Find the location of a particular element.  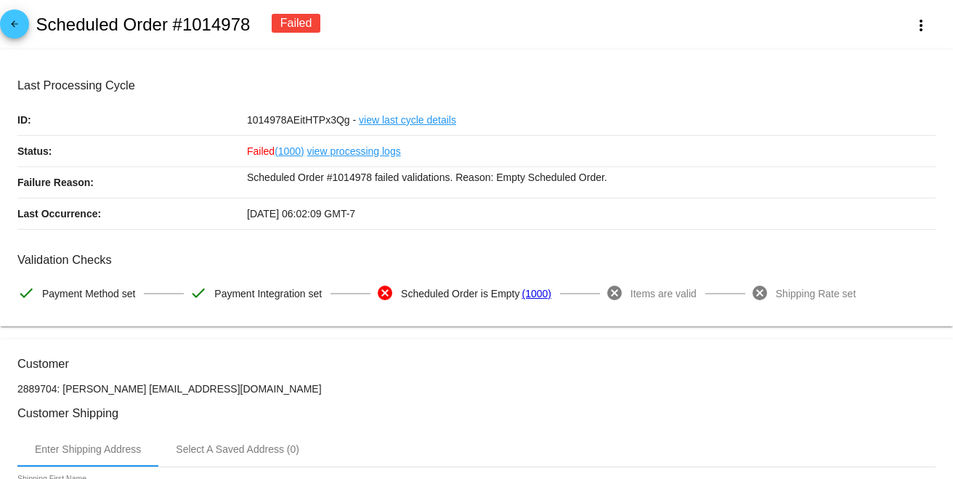

span: Shipping Rate set is located at coordinates (816, 294).